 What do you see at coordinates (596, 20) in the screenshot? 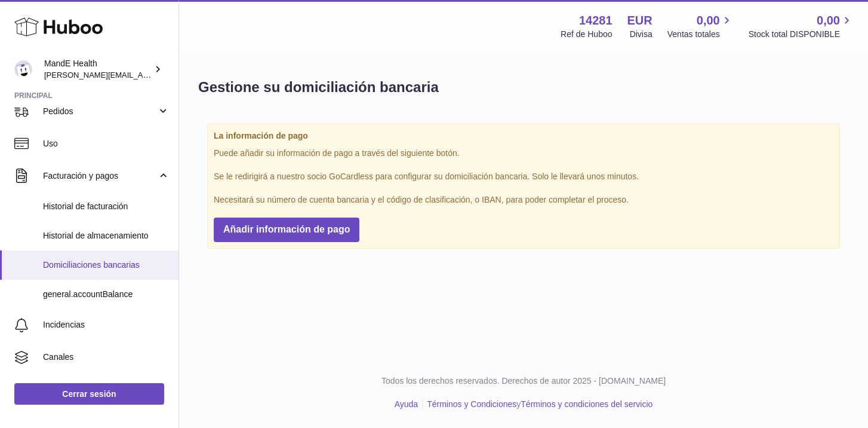
I see `strong: 14281` at bounding box center [596, 20].